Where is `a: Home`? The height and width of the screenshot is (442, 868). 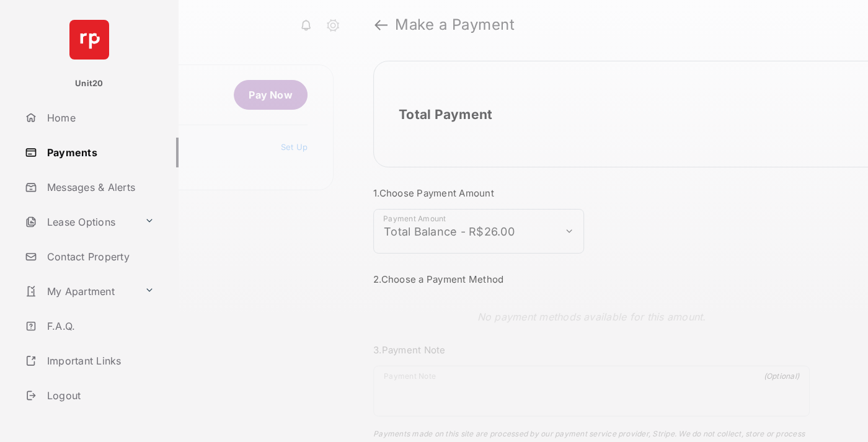
a: Home is located at coordinates (99, 118).